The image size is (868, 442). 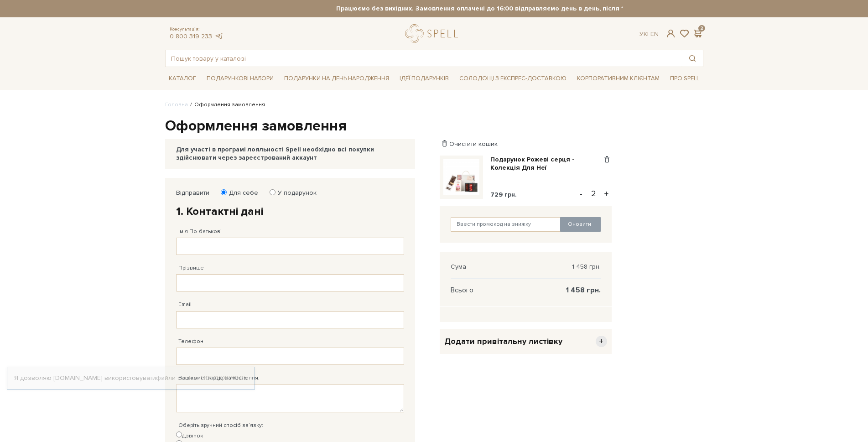 I want to click on label: Email, so click(x=185, y=305).